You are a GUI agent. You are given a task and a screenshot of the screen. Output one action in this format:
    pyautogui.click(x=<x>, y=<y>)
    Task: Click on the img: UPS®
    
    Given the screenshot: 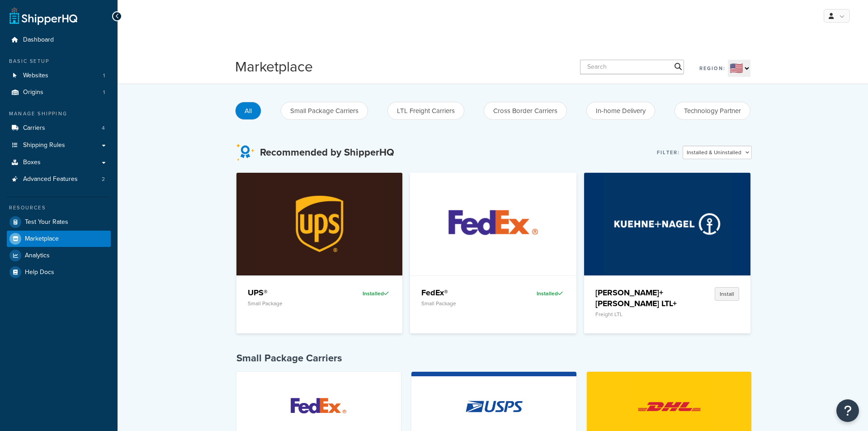 What is the action you would take?
    pyautogui.click(x=319, y=224)
    